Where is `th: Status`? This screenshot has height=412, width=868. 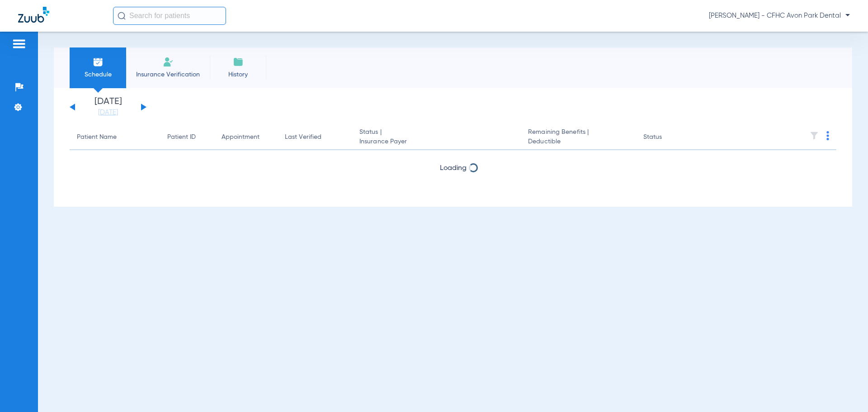 th: Status is located at coordinates (666, 137).